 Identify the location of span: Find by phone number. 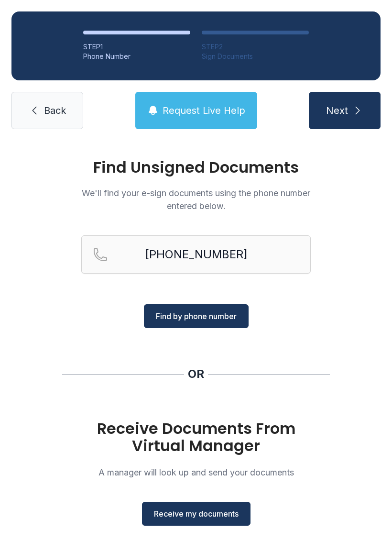
(196, 316).